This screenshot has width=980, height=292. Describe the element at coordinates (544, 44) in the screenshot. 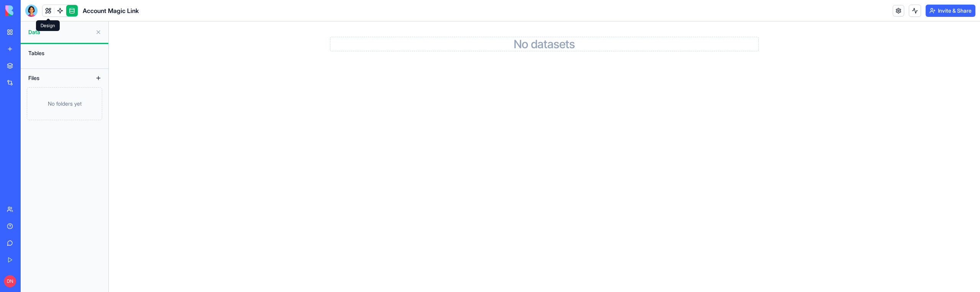

I see `h2: No datasets` at that location.